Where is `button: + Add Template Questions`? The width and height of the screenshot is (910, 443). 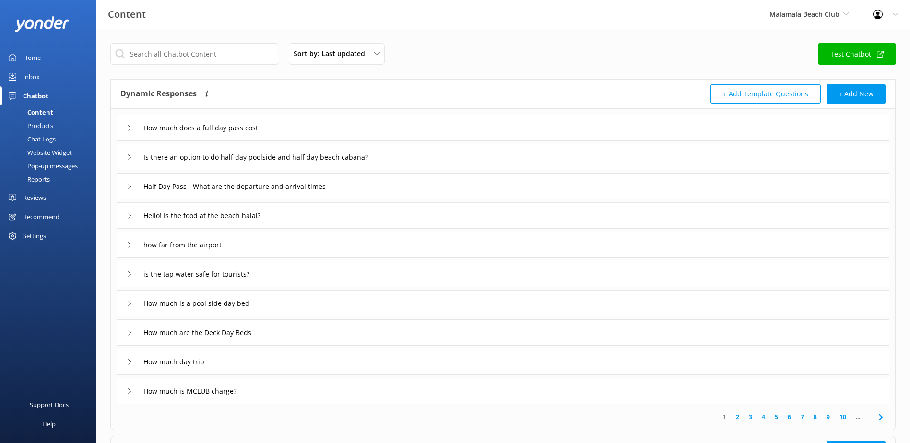
button: + Add Template Questions is located at coordinates (766, 94).